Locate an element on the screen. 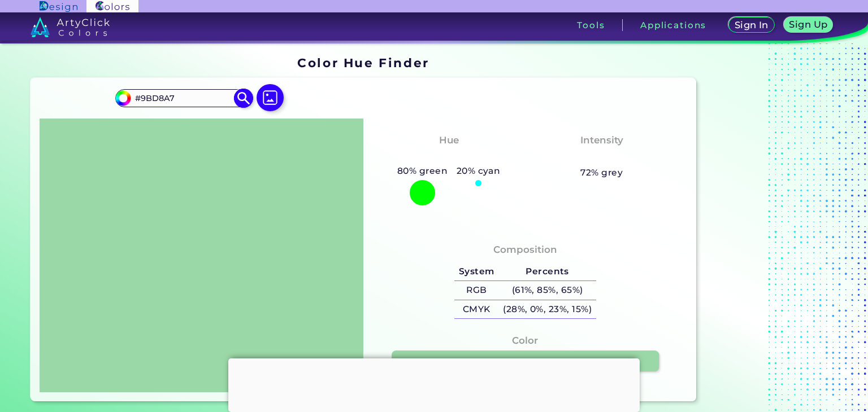  img: icon picture is located at coordinates (270, 98).